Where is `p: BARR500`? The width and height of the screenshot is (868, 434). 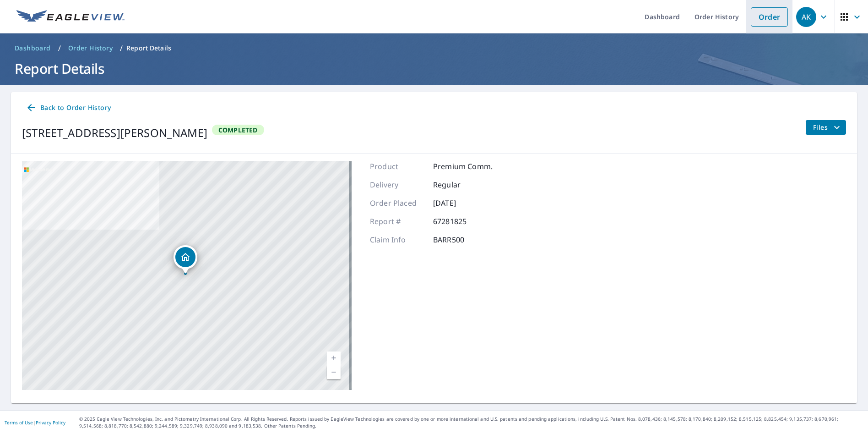 p: BARR500 is located at coordinates (461, 239).